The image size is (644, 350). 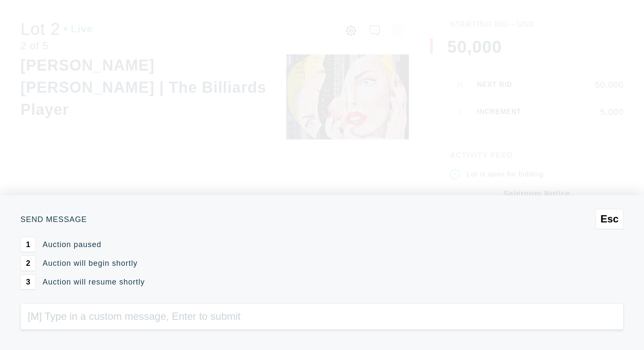 What do you see at coordinates (322, 263) in the screenshot?
I see `div: Auction will begin shortly` at bounding box center [322, 263].